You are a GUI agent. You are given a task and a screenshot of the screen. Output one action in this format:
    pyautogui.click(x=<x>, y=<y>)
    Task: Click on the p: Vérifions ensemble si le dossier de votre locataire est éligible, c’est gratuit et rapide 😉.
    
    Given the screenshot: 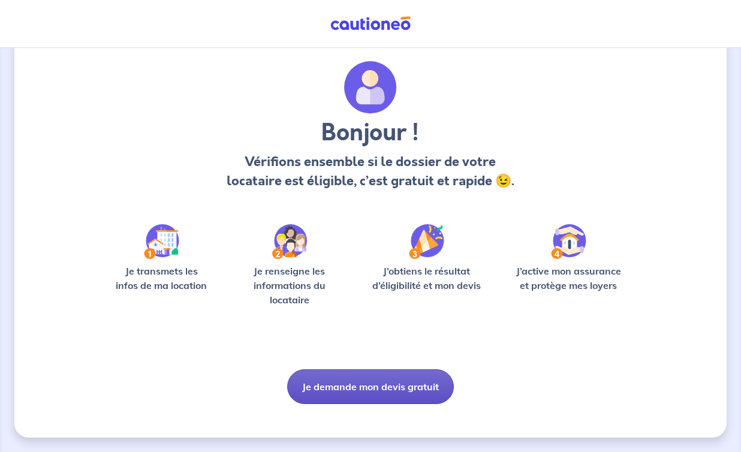 What is the action you would take?
    pyautogui.click(x=371, y=172)
    